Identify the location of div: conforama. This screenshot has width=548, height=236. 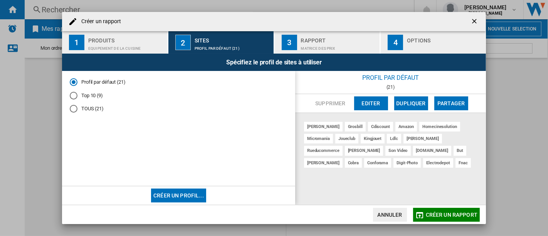
(378, 163).